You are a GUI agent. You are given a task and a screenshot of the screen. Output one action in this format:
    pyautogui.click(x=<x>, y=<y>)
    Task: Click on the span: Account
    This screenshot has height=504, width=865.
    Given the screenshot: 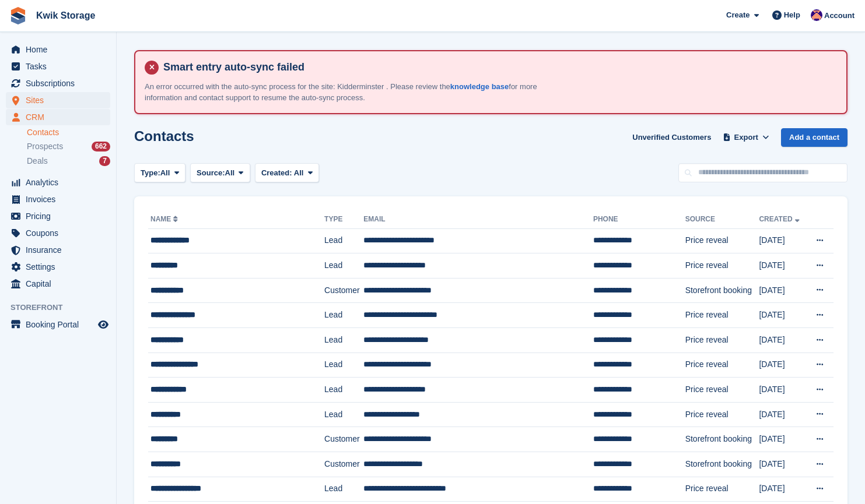 What is the action you would take?
    pyautogui.click(x=839, y=16)
    